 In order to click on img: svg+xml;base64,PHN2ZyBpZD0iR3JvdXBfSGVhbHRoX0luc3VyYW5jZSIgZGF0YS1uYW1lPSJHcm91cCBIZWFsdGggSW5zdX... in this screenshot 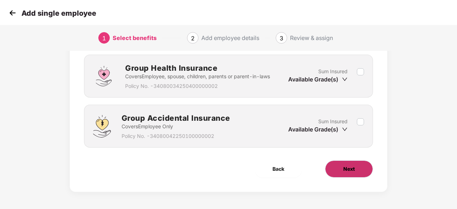, I will do `click(104, 76)`.